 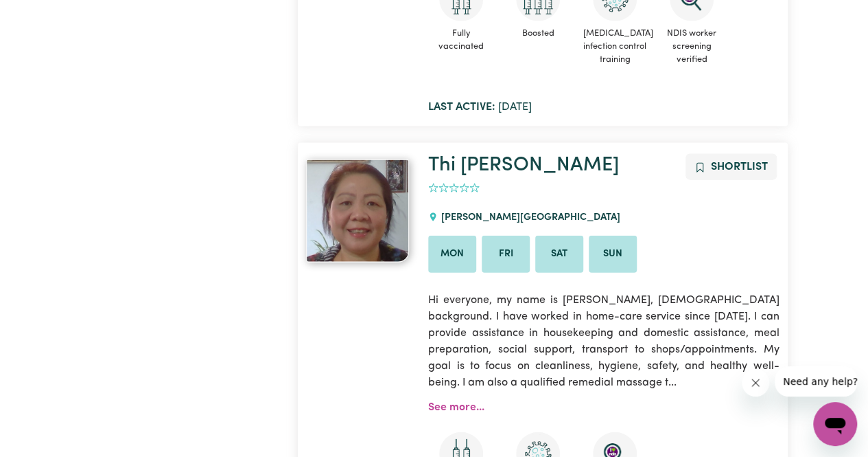 What do you see at coordinates (739, 167) in the screenshot?
I see `span: Shortlist` at bounding box center [739, 167].